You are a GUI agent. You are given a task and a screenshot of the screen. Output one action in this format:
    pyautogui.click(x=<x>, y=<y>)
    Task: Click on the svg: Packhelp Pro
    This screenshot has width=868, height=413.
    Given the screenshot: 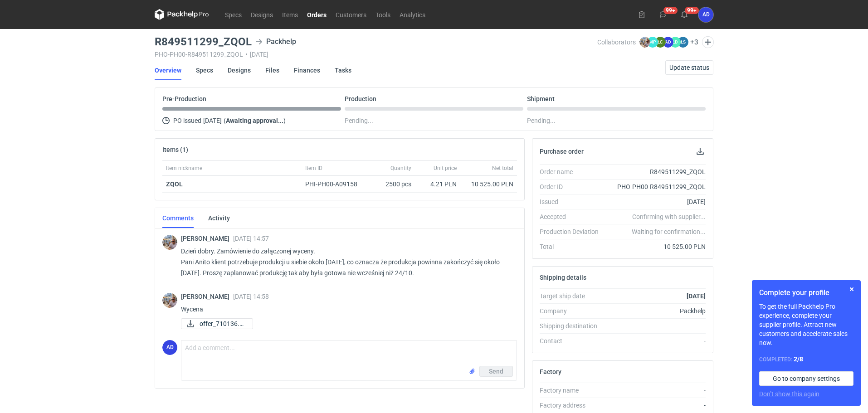 What is the action you would take?
    pyautogui.click(x=182, y=14)
    